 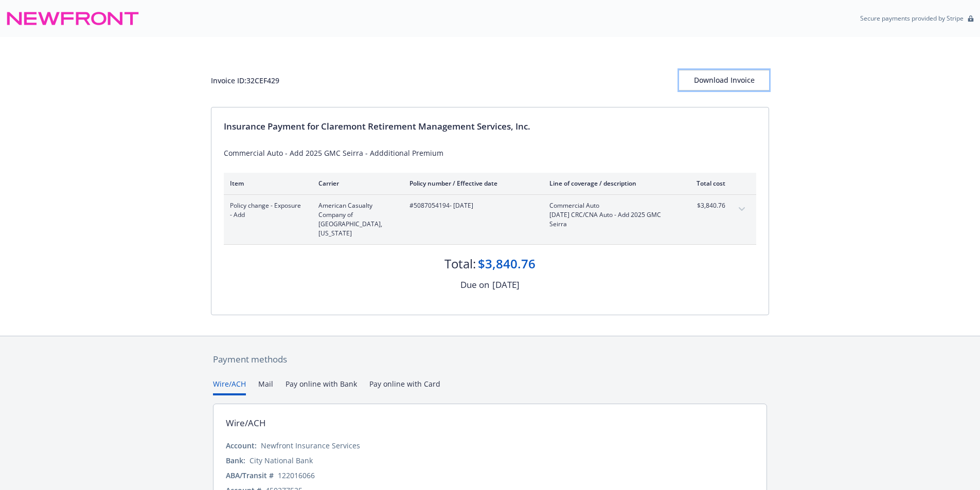 What do you see at coordinates (490, 127) in the screenshot?
I see `div: Insurance Payment for Claremont Retirement Management Services, Inc.` at bounding box center [490, 127].